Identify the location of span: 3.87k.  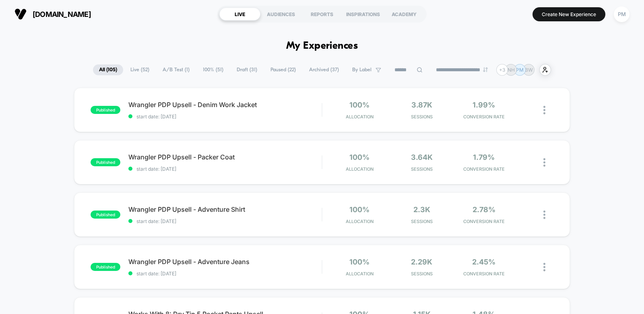
(422, 105).